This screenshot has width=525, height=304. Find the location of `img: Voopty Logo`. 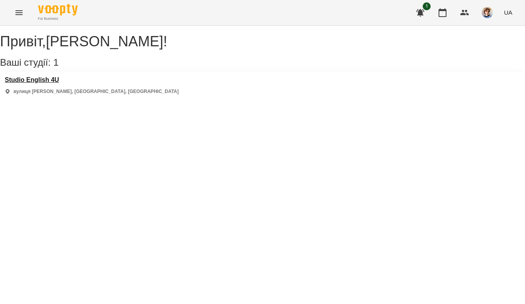

img: Voopty Logo is located at coordinates (58, 10).